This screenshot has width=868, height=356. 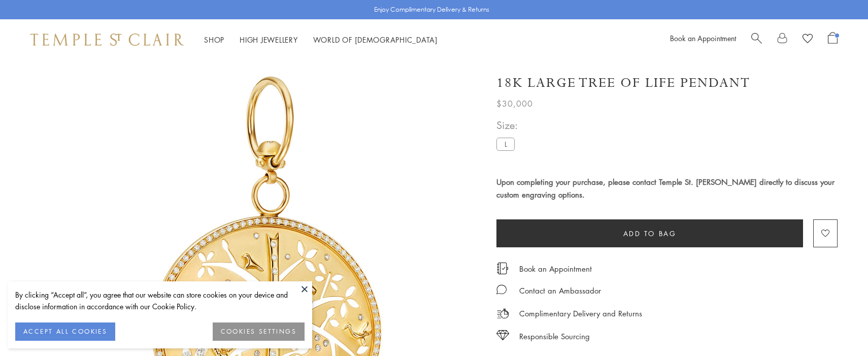 What do you see at coordinates (757, 39) in the screenshot?
I see `a: Search` at bounding box center [757, 39].